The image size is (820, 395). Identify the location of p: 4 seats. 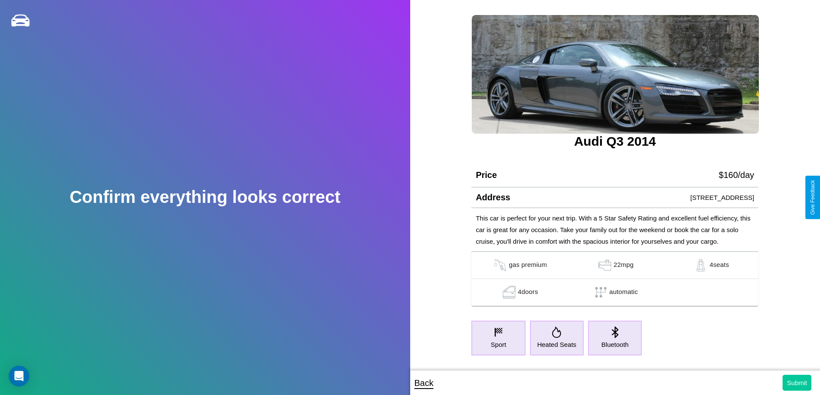
(719, 266).